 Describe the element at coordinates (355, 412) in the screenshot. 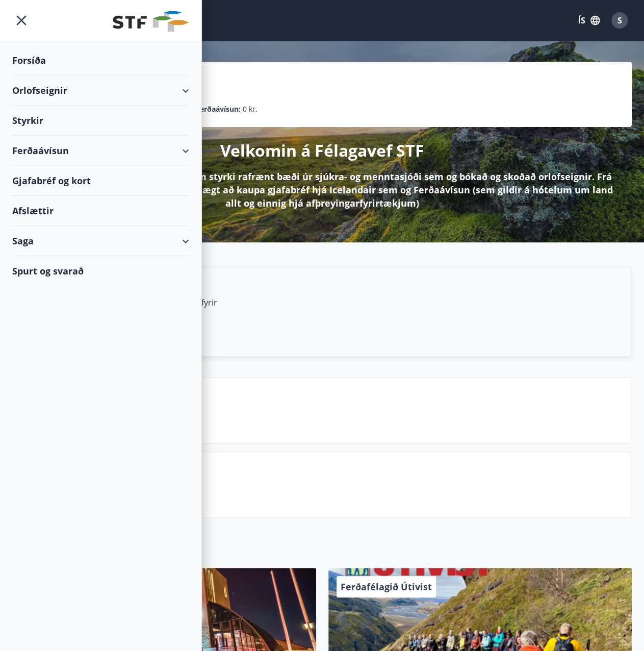

I see `p: Næstu helgi` at that location.